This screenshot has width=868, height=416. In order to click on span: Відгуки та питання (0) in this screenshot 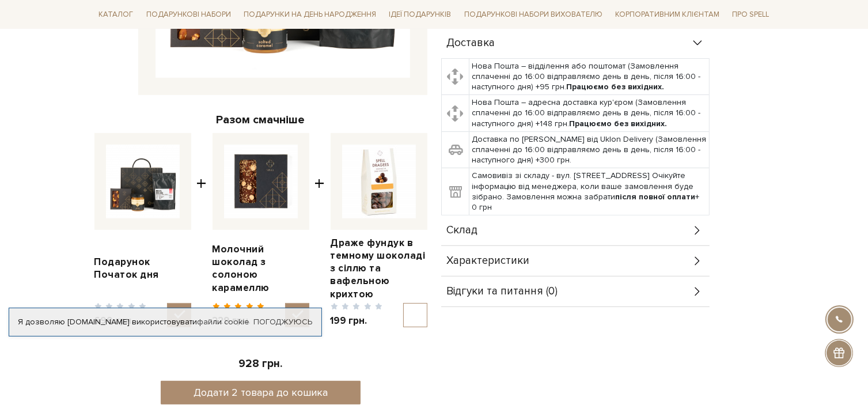, I will do `click(502, 292)`.